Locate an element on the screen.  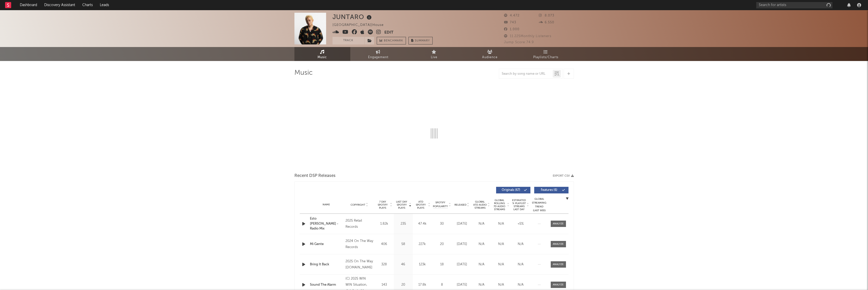
a: Audience is located at coordinates (490, 54).